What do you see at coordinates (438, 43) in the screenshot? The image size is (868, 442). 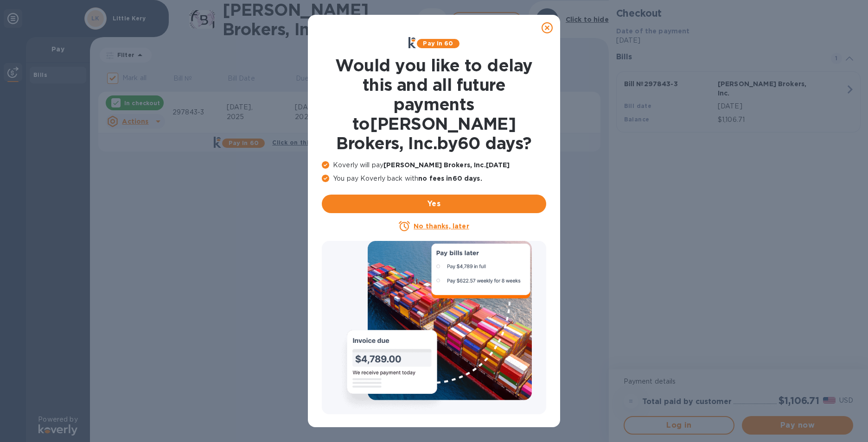 I see `b: Pay in 60` at bounding box center [438, 43].